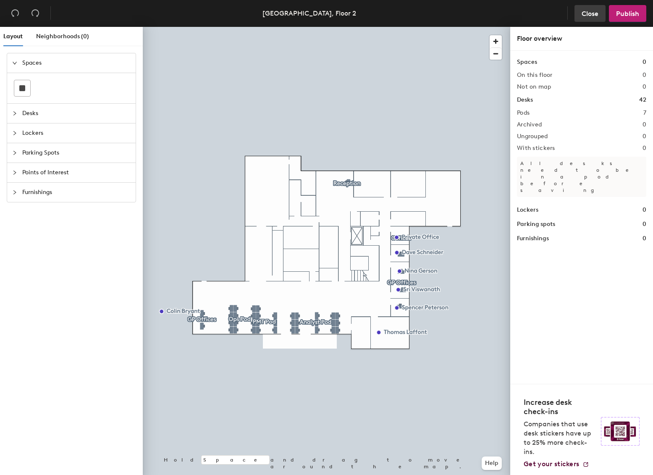 This screenshot has height=475, width=653. Describe the element at coordinates (620, 431) in the screenshot. I see `img: Sticker logo` at that location.